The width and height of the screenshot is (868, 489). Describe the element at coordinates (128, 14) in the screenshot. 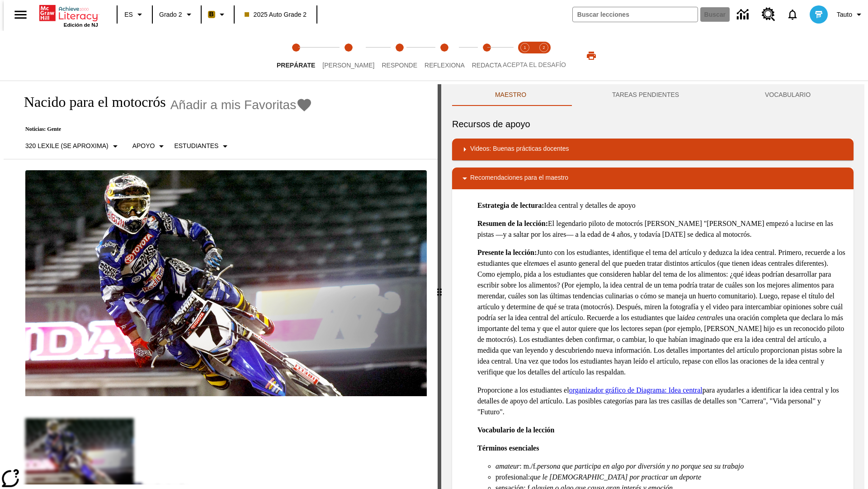

I see `span: ES` at that location.